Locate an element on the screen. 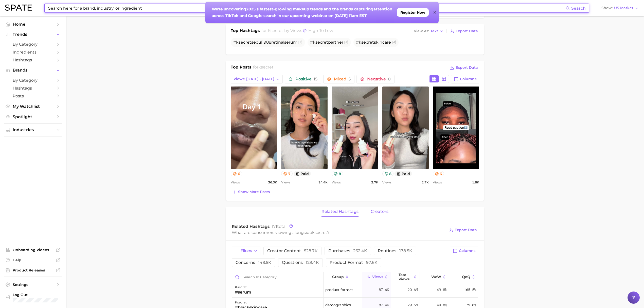 The image size is (644, 308). span: routines is located at coordinates (395, 251).